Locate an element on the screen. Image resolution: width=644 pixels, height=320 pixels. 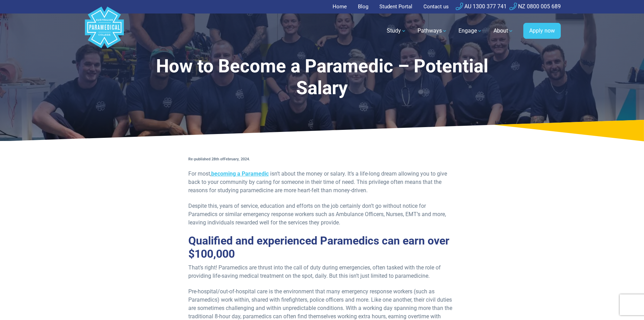
p: That’s right! Paramedics are thrust into the call of duty during emergencies, often tasked with t... is located at coordinates (322, 272).